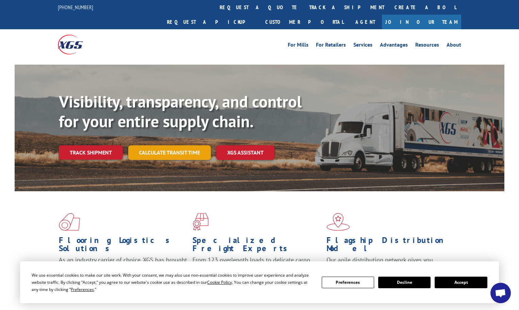 This screenshot has height=310, width=519. I want to click on a: Services, so click(363, 46).